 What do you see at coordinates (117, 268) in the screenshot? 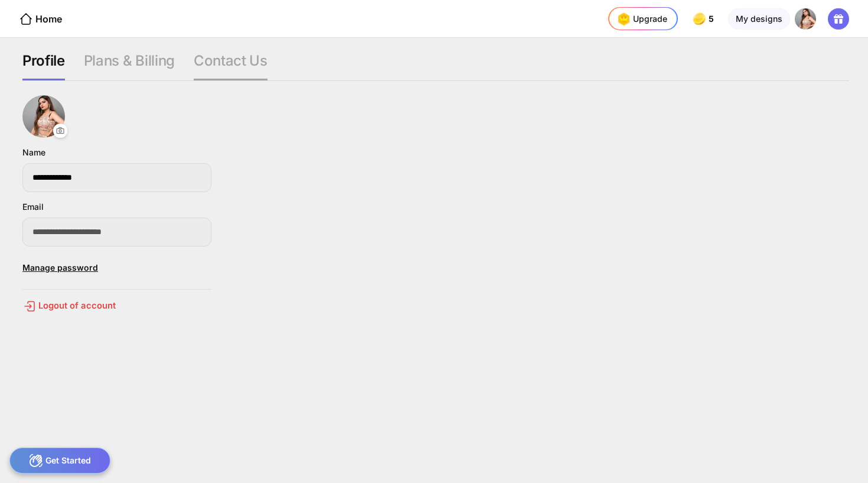
I see `div: Manage password` at bounding box center [117, 268].